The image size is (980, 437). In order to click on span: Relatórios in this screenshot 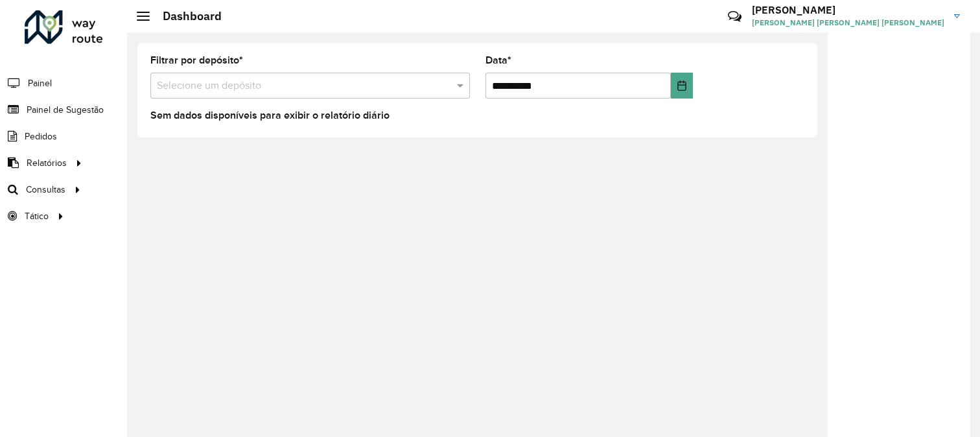, I will do `click(47, 163)`.